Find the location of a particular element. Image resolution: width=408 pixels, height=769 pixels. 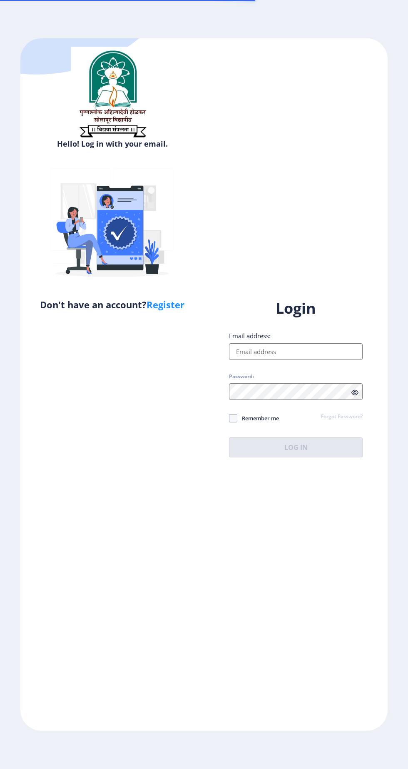

a: Register is located at coordinates (165, 304).